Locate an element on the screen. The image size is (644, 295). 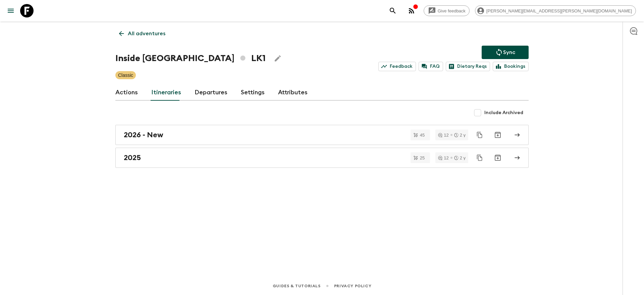
button: menu is located at coordinates (11, 11).